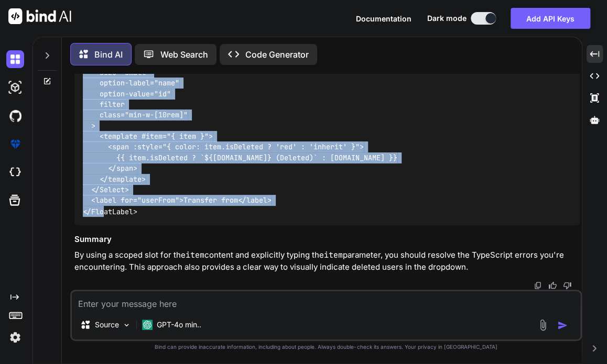 The width and height of the screenshot is (607, 364). Describe the element at coordinates (543, 325) in the screenshot. I see `img: attachment` at that location.